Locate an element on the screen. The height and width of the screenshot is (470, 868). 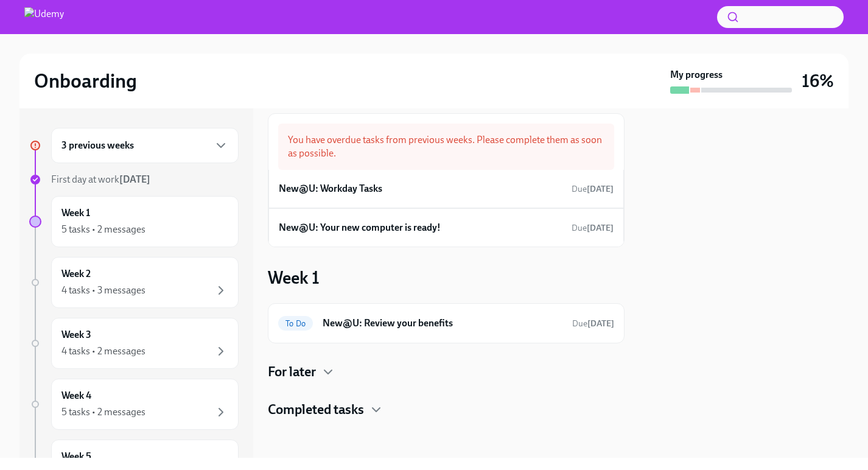
div: 3 previous weeks is located at coordinates (145, 145).